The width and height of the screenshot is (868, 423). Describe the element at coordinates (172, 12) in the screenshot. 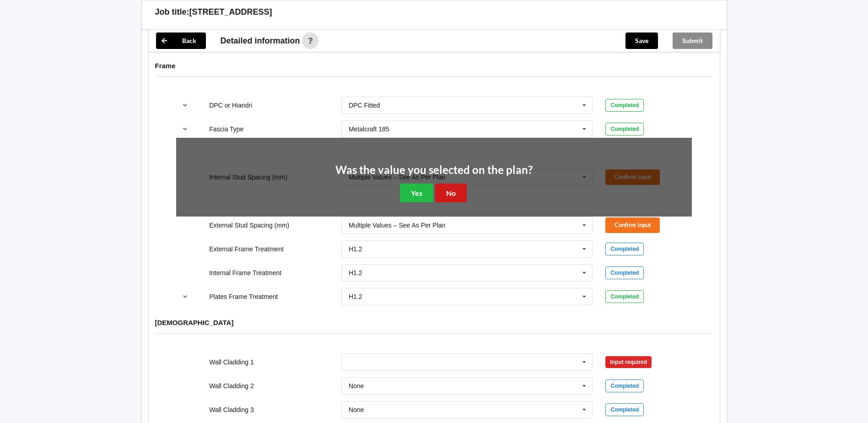

I see `h3: Job title:` at that location.